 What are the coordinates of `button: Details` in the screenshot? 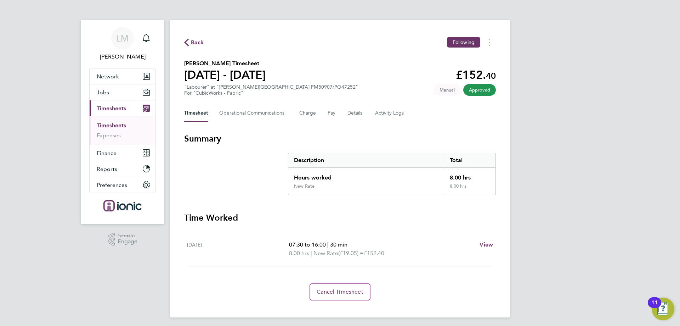 It's located at (356, 113).